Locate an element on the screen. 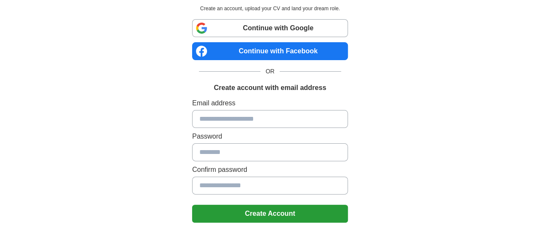  a: Continue with Facebook is located at coordinates (270, 51).